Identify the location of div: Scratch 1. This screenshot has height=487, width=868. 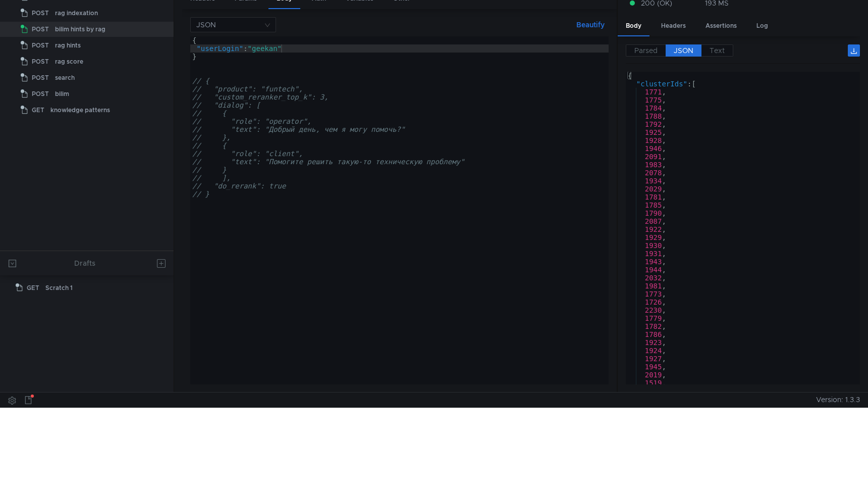
(59, 288).